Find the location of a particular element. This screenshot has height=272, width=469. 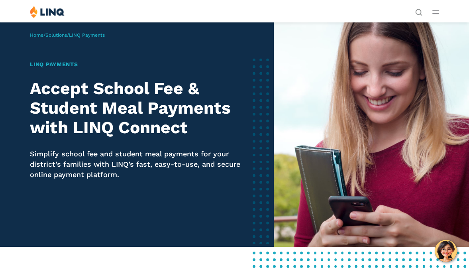

p: Simplify school fee and student meal payments for your district’s families with LINQ’s fast, easy... is located at coordinates (137, 164).